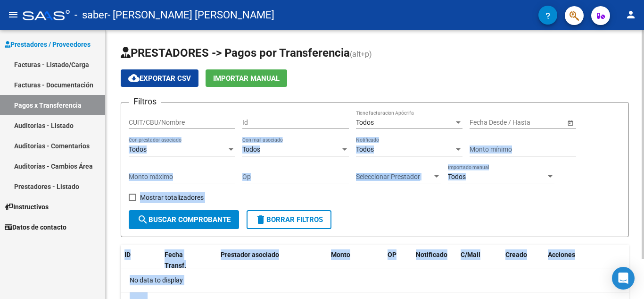  I want to click on span: Acciones, so click(562, 254).